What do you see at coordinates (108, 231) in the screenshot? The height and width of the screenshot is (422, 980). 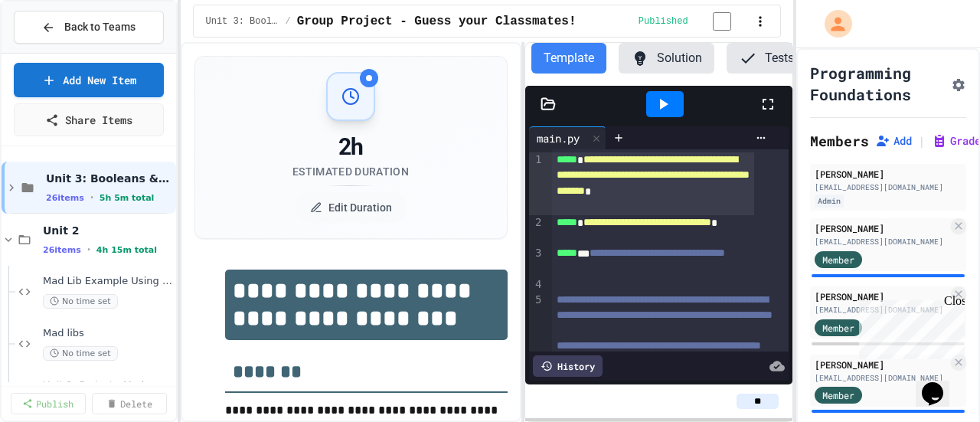 I see `span: Unit 2` at bounding box center [108, 231].